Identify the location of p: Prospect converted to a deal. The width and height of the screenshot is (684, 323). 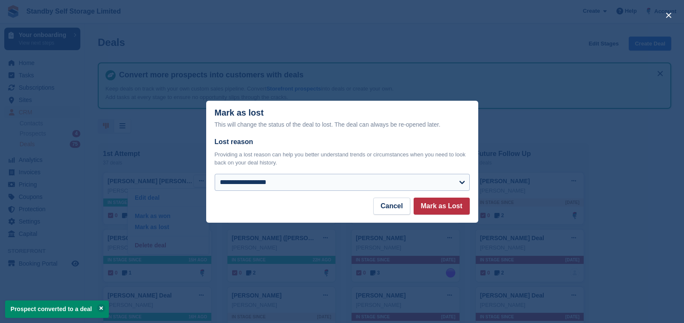
(57, 309).